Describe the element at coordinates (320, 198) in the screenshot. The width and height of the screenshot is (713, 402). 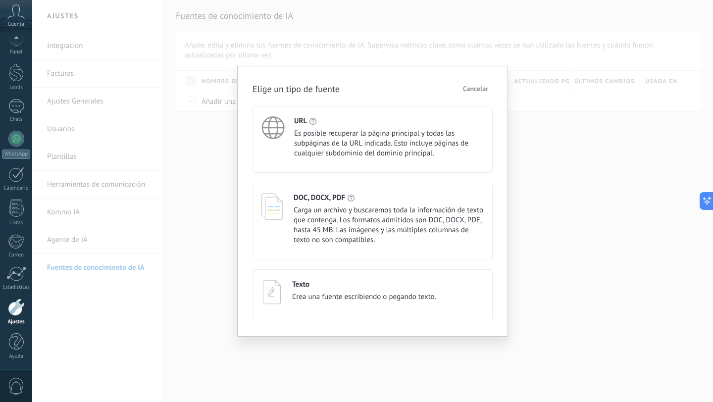
I see `h4: DOC, DOCX, PDF` at that location.